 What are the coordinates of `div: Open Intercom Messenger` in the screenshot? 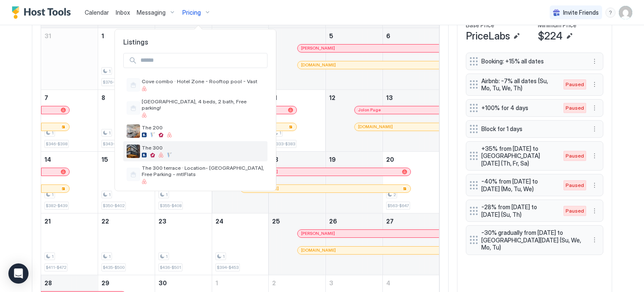 It's located at (19, 273).